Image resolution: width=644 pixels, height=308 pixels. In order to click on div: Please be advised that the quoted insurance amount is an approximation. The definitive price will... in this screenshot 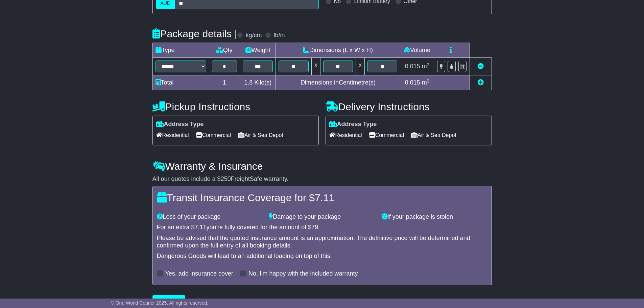, I will do `click(322, 242)`.